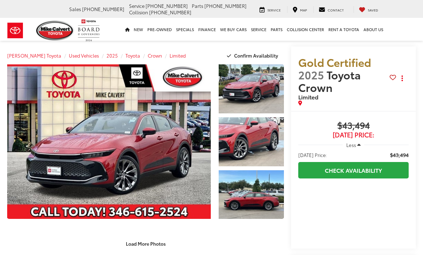 This screenshot has width=423, height=255. I want to click on span: Parts, so click(197, 6).